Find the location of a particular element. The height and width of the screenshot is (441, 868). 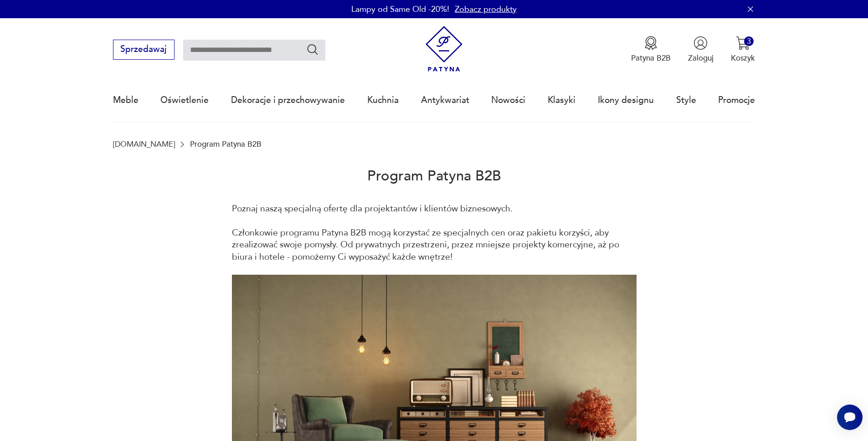

p: Program Patyna B2B is located at coordinates (226, 144).